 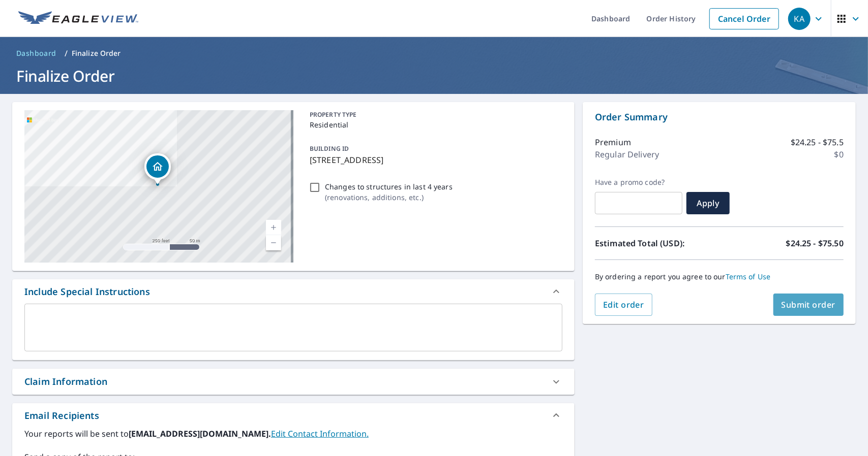 What do you see at coordinates (799, 19) in the screenshot?
I see `div: KA` at bounding box center [799, 19].